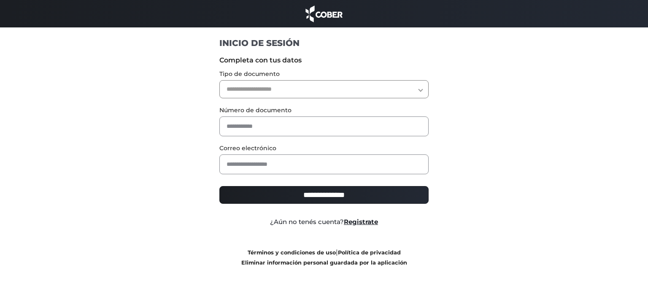 Image resolution: width=648 pixels, height=308 pixels. What do you see at coordinates (324, 222) in the screenshot?
I see `div: ¿Aún no tenés cuenta?` at bounding box center [324, 222].